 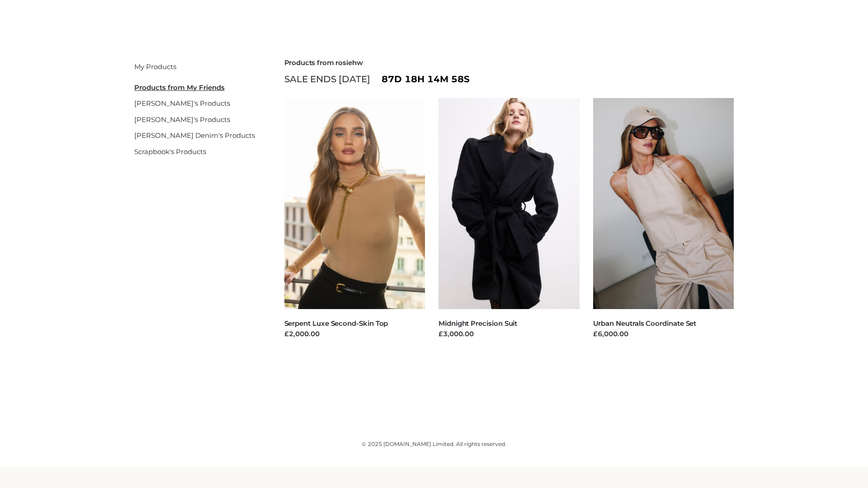 What do you see at coordinates (509, 333) in the screenshot?
I see `div: £3,000.00` at bounding box center [509, 333].